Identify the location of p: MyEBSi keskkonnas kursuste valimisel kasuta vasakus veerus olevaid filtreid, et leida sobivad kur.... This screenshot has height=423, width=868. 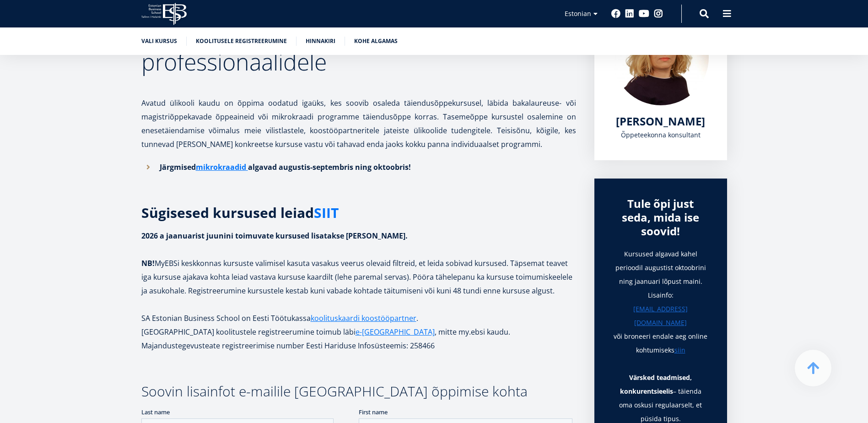
(359, 263).